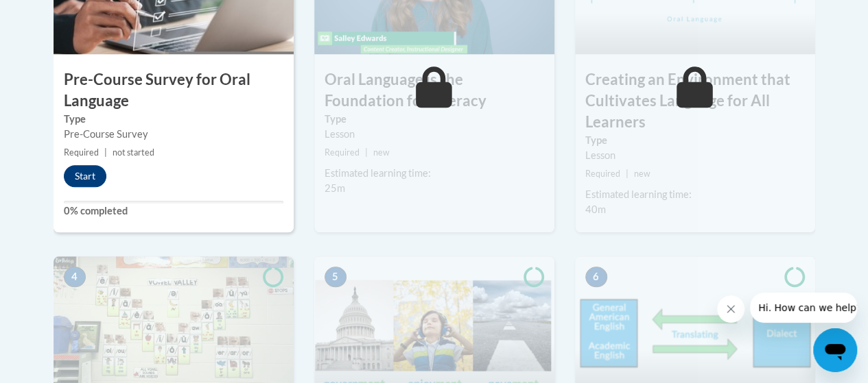 Image resolution: width=868 pixels, height=383 pixels. Describe the element at coordinates (695, 101) in the screenshot. I see `h3: Creating an Environment that Cultivates Language for All Learners` at that location.